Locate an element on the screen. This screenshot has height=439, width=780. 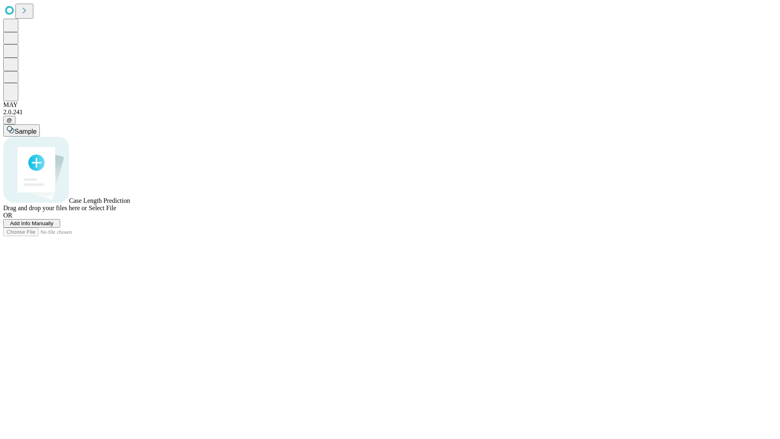
span: OR is located at coordinates (8, 215).